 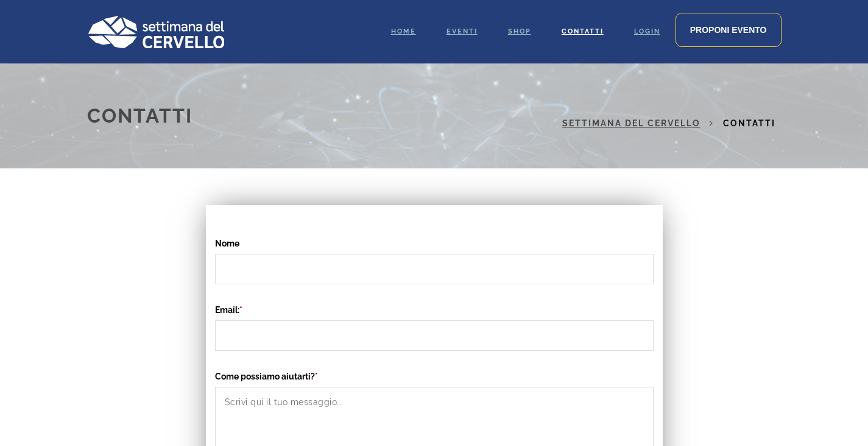 I want to click on span: Eventi, so click(x=462, y=31).